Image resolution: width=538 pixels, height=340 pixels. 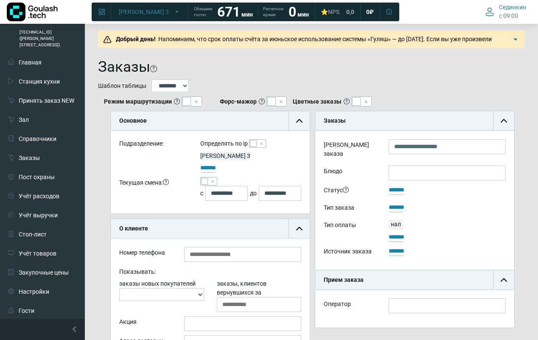 What do you see at coordinates (368, 12) in the screenshot?
I see `span: 0` at bounding box center [368, 12].